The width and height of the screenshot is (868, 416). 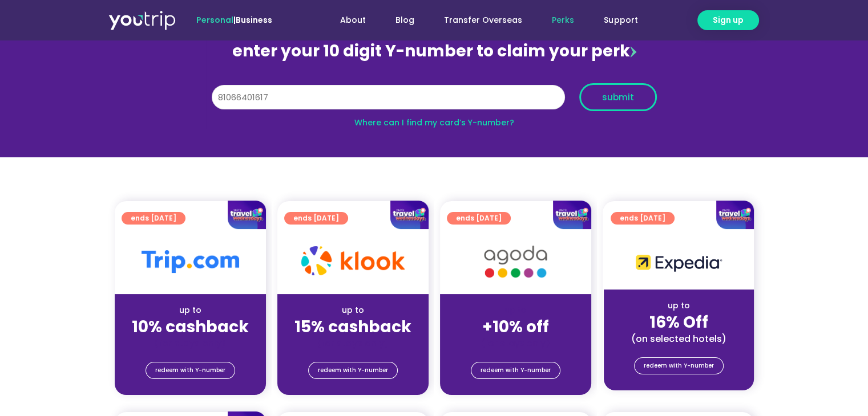 What do you see at coordinates (353, 20) in the screenshot?
I see `a: About` at bounding box center [353, 20].